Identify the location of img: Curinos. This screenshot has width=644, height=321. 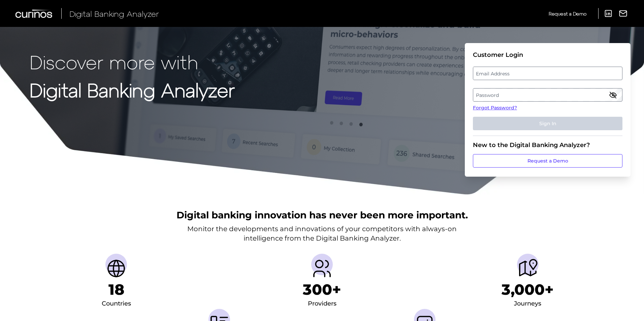
(34, 13).